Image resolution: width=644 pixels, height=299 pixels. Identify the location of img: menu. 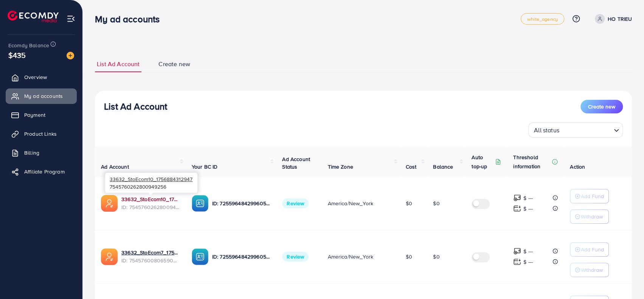
(71, 18).